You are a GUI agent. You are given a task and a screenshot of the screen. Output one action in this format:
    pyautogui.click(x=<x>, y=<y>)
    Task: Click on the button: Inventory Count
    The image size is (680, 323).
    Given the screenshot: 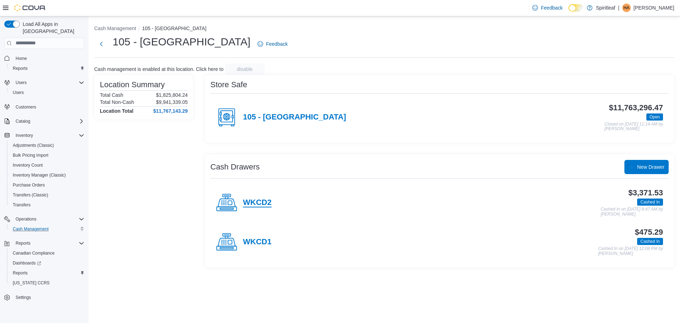 What is the action you would take?
    pyautogui.click(x=47, y=165)
    